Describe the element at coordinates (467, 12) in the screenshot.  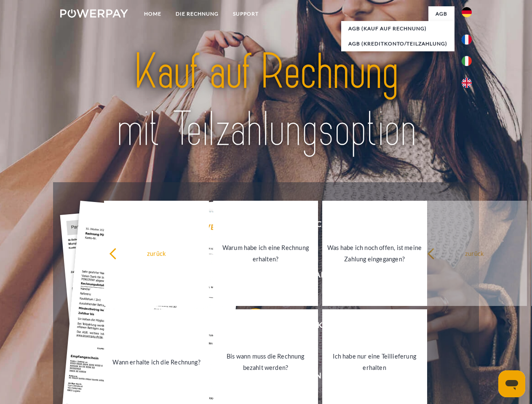
I see `img: de` at that location.